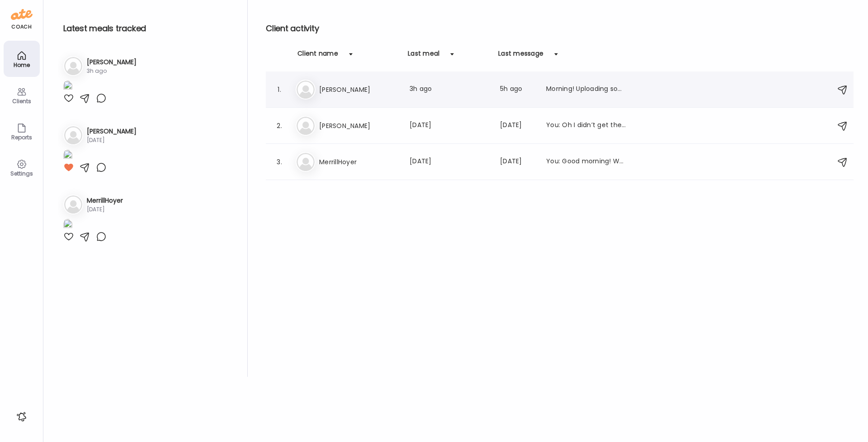 The image size is (868, 442). Describe the element at coordinates (518, 90) in the screenshot. I see `div: 5h ago` at that location.